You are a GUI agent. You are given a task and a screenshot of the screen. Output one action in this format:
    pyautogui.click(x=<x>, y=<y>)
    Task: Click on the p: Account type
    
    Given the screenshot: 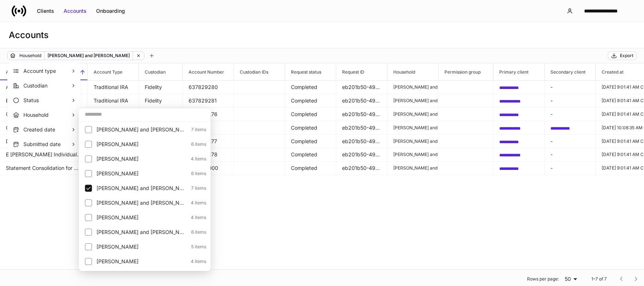 What is the action you would take?
    pyautogui.click(x=47, y=71)
    